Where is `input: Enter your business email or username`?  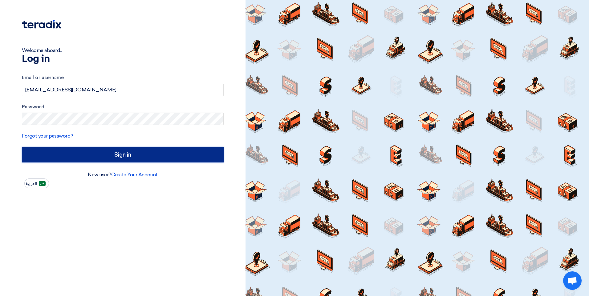 input: Enter your business email or username is located at coordinates (123, 90).